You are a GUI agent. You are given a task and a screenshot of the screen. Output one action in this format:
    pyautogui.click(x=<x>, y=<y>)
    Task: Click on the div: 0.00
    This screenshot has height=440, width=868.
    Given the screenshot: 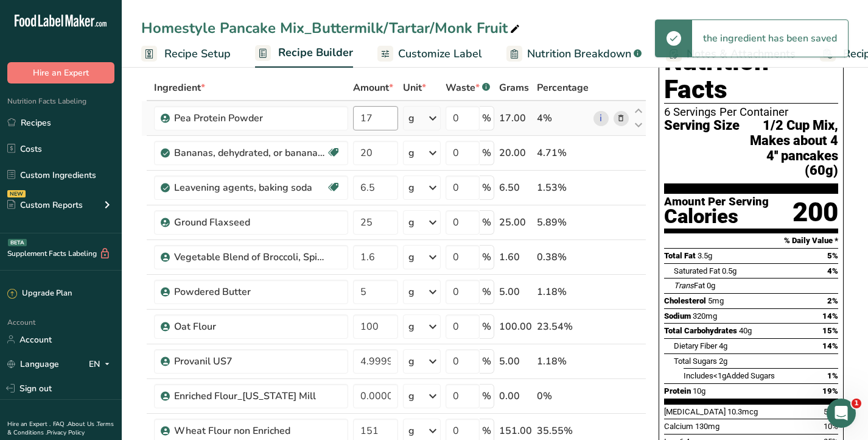 What is the action you would take?
    pyautogui.click(x=516, y=396)
    